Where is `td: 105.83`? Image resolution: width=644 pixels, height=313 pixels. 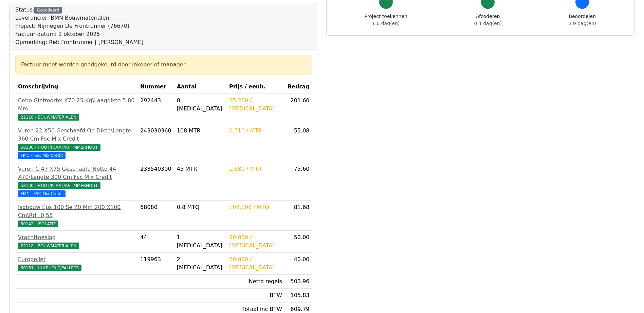
td: 105.83 is located at coordinates (298, 296).